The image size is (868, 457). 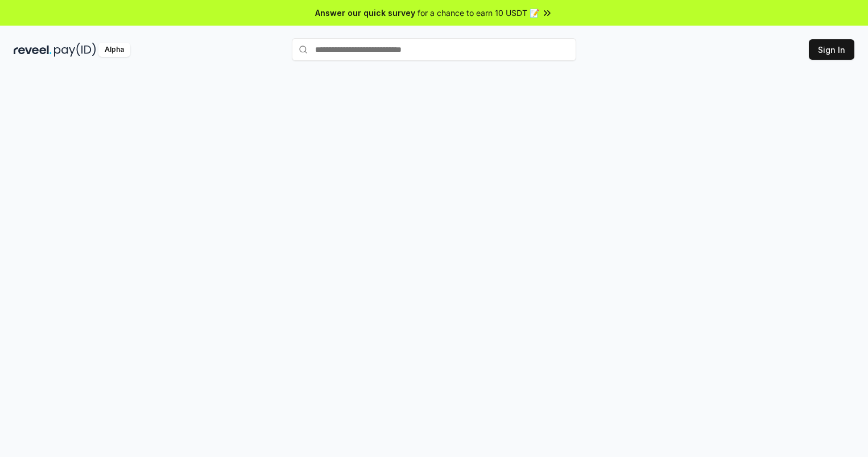 What do you see at coordinates (831, 49) in the screenshot?
I see `button: Sign In` at bounding box center [831, 49].